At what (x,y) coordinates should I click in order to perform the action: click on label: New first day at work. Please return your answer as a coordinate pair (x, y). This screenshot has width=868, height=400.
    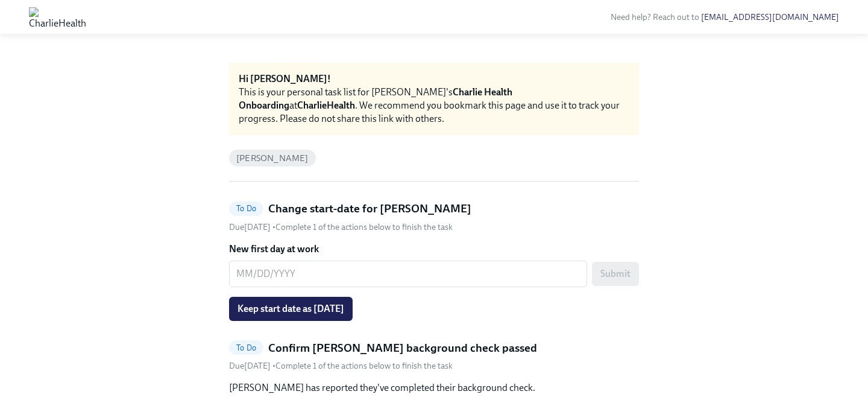
    Looking at the image, I should click on (434, 249).